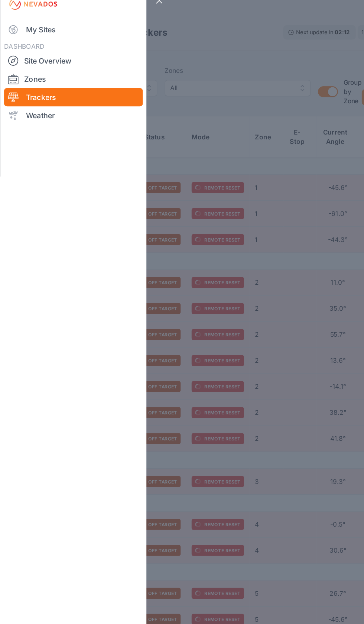  I want to click on a: Trackers, so click(60, 89).